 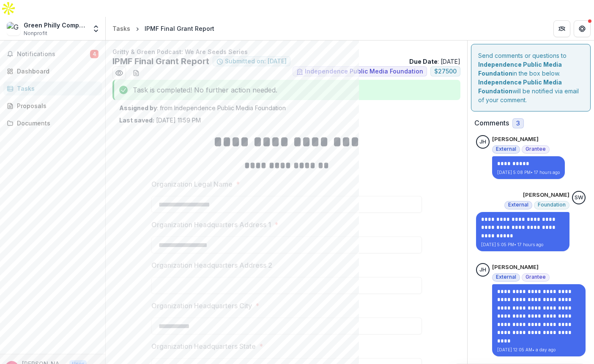 I want to click on span: 3, so click(x=518, y=123).